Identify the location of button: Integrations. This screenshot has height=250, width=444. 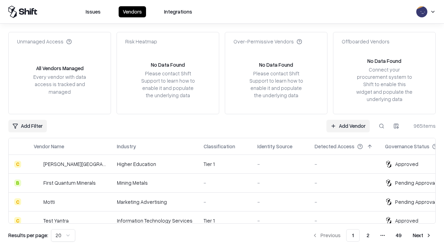
(178, 12).